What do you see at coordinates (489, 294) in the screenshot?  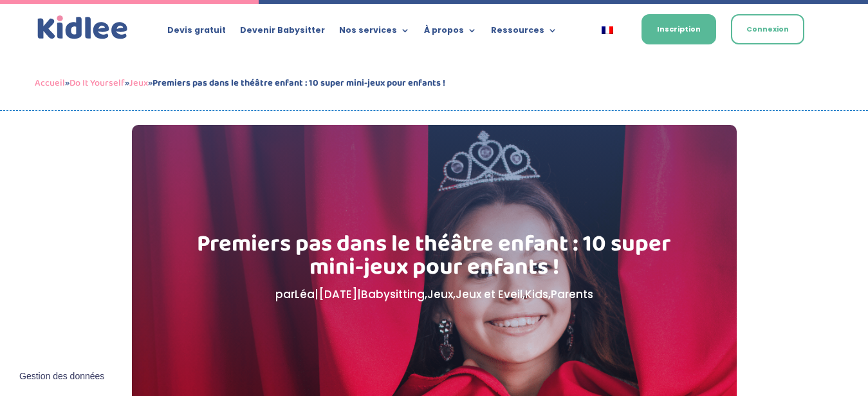 I see `a: Jeux et Eveil` at bounding box center [489, 294].